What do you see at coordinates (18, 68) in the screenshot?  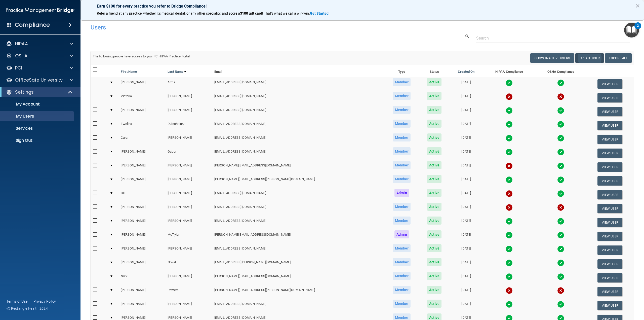 I see `p: PCI` at bounding box center [18, 68].